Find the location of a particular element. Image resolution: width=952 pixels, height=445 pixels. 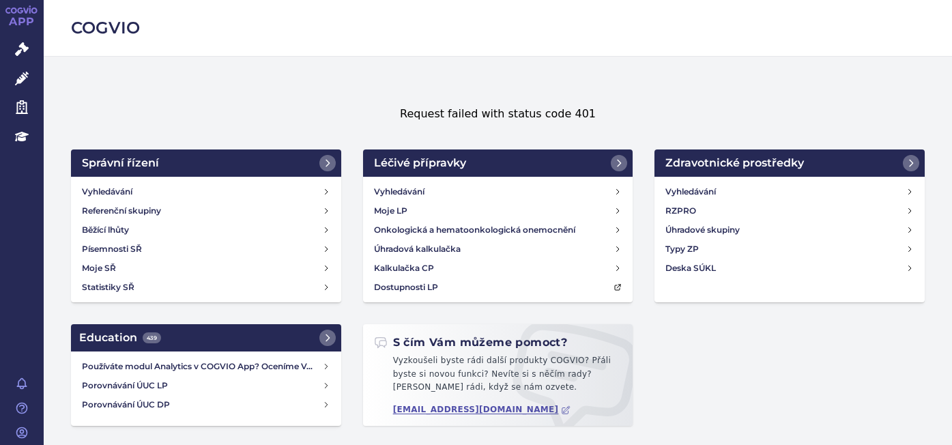

a: Porovnávání ÚUC DP is located at coordinates (206, 405).